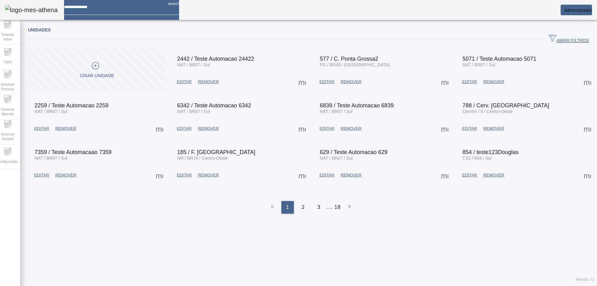  I want to click on span: Administrador, so click(578, 10).